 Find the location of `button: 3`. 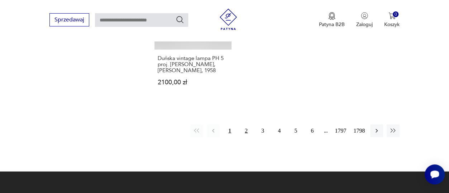

button: 3 is located at coordinates (262, 131).